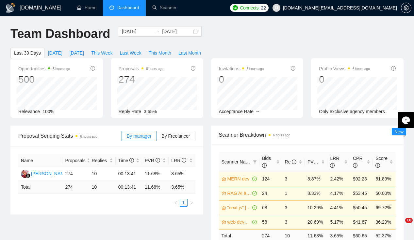  Describe the element at coordinates (160, 53) in the screenshot. I see `button: This Month` at that location.